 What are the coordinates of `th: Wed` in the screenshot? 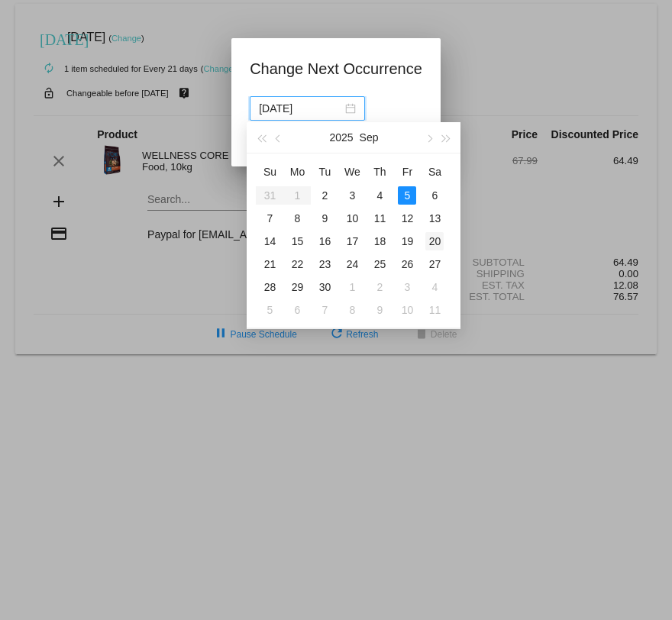 It's located at (352, 171).